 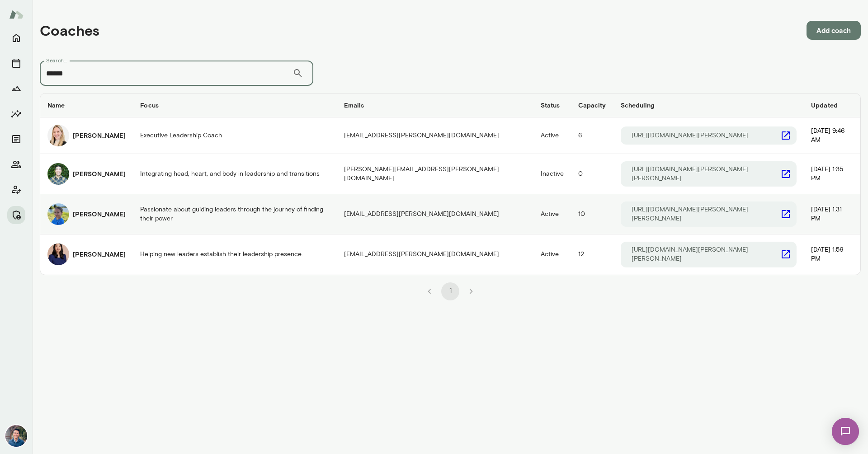 What do you see at coordinates (592, 174) in the screenshot?
I see `td: 0` at bounding box center [592, 174].